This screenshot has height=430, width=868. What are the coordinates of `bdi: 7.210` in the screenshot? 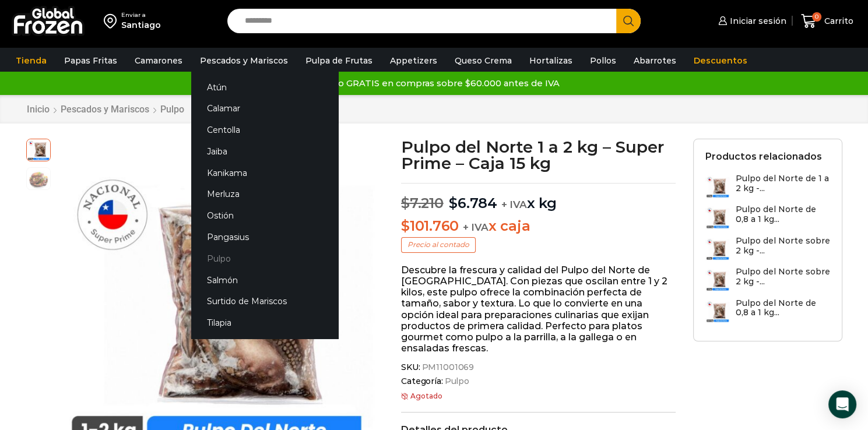 It's located at (422, 203).